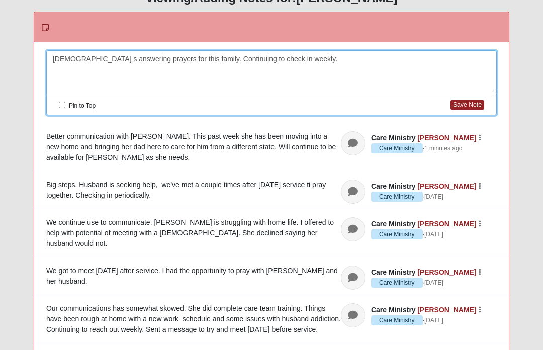 Image resolution: width=543 pixels, height=350 pixels. I want to click on span: Pin to Top, so click(82, 106).